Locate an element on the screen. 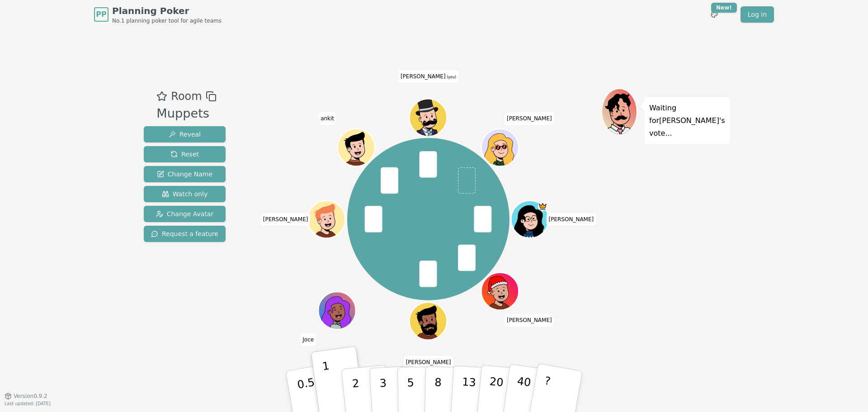 The width and height of the screenshot is (868, 412). button: Reveal is located at coordinates (184, 134).